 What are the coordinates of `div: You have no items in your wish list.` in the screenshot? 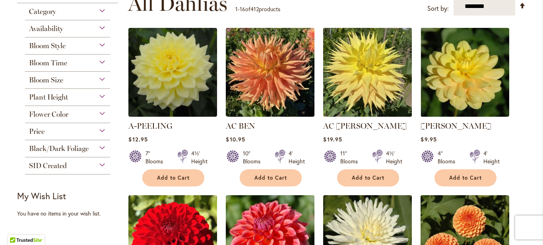 It's located at (70, 213).